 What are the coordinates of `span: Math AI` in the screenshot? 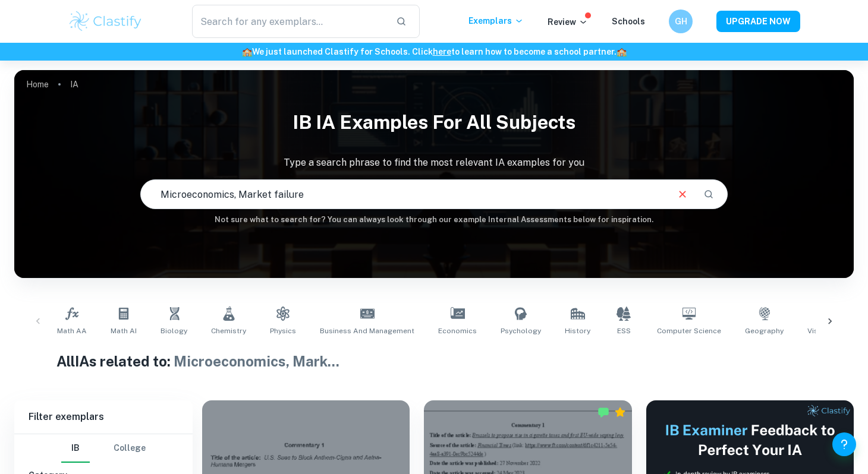 It's located at (124, 331).